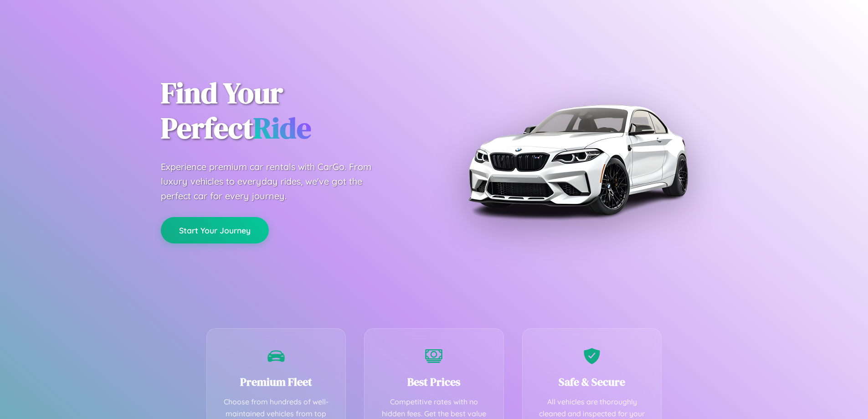 The height and width of the screenshot is (419, 868). I want to click on img: Premium BMW car rental vehicle, so click(578, 159).